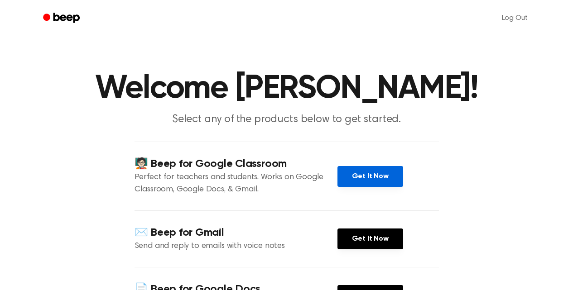  I want to click on p: Select any of the products below to get started., so click(287, 119).